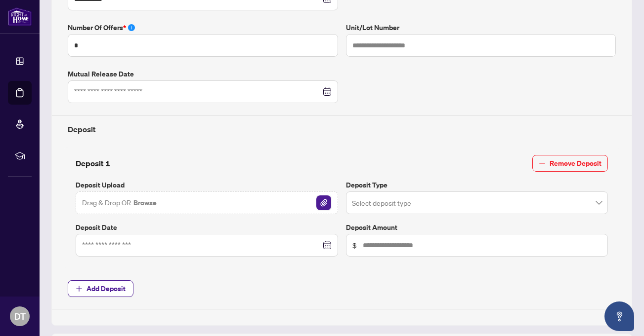 This screenshot has width=644, height=336. What do you see at coordinates (619, 316) in the screenshot?
I see `button: Open asap` at bounding box center [619, 316].